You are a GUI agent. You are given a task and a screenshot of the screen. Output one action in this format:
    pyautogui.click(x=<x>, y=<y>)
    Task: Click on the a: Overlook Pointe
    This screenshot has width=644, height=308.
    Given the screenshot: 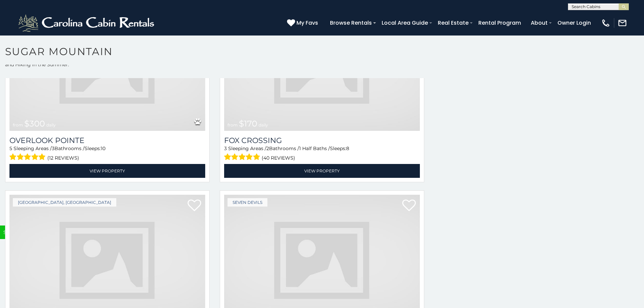 What is the action you would take?
    pyautogui.click(x=107, y=140)
    